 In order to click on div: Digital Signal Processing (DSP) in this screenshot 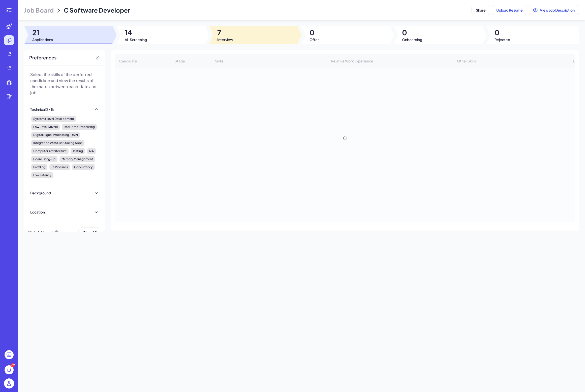, I will do `click(55, 135)`.